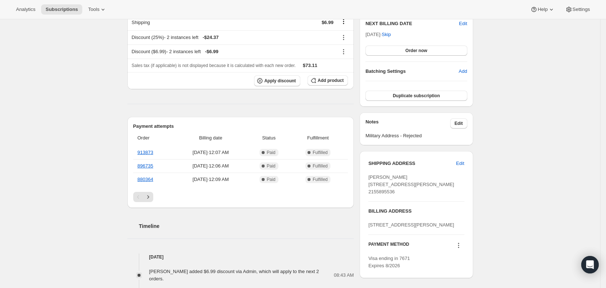  What do you see at coordinates (25, 9) in the screenshot?
I see `span: Analytics` at bounding box center [25, 9].